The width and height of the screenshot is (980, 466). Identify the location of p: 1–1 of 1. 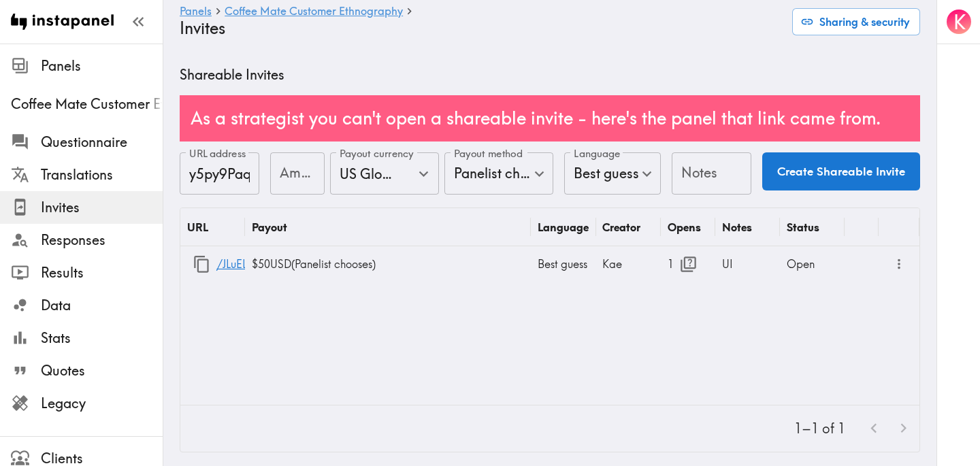
(819, 429).